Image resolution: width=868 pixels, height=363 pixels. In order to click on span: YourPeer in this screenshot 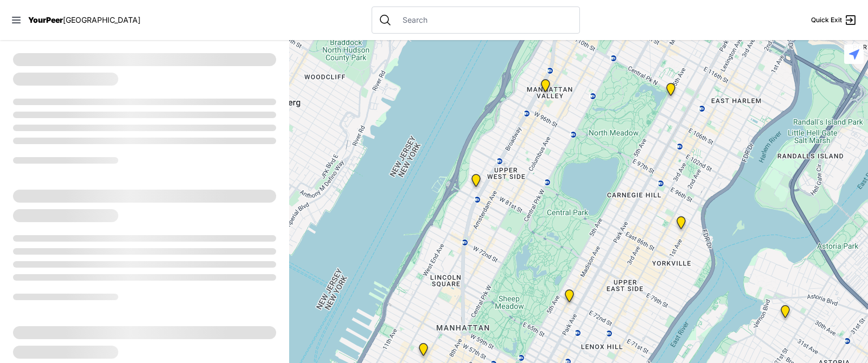, I will do `click(45, 20)`.